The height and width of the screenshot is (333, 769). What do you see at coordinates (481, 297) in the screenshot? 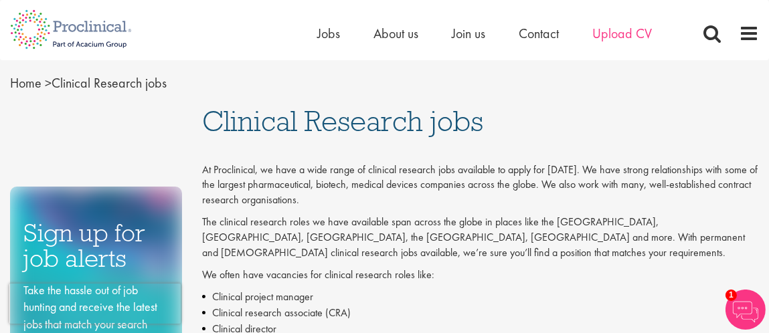
I see `li: Clinical project manager` at bounding box center [481, 297].